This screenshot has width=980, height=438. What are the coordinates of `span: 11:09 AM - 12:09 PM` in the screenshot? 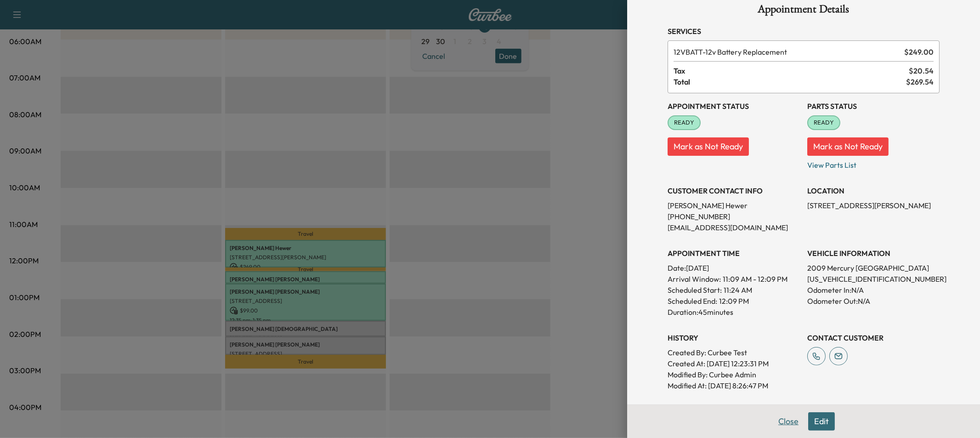 It's located at (755, 279).